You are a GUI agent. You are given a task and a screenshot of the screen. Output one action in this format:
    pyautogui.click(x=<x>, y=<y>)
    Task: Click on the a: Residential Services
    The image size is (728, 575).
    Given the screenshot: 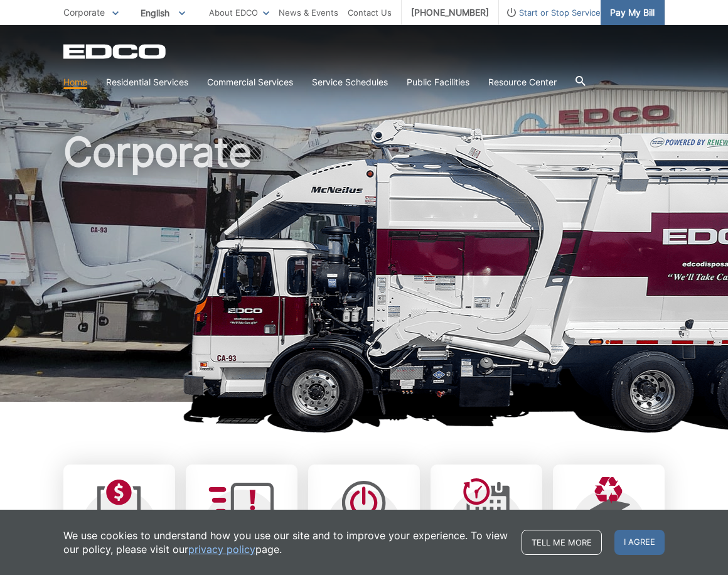 What is the action you would take?
    pyautogui.click(x=146, y=83)
    